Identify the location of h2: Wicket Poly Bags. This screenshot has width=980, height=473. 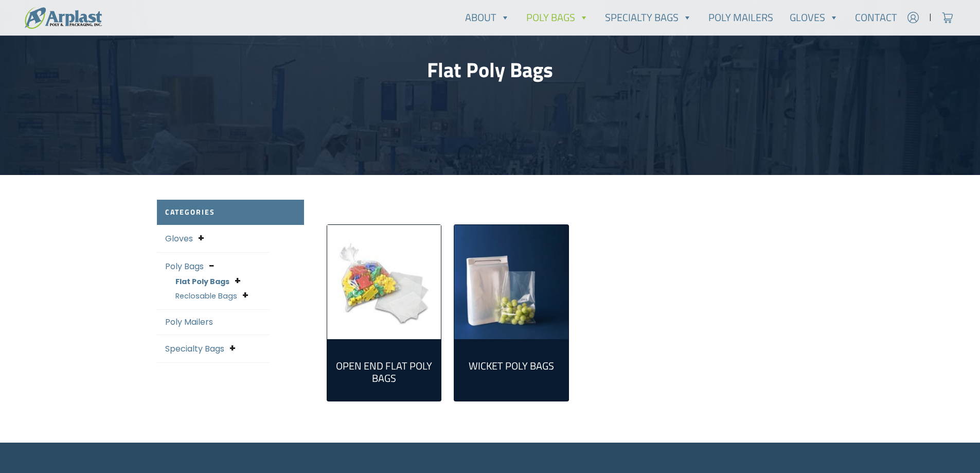
(511, 366).